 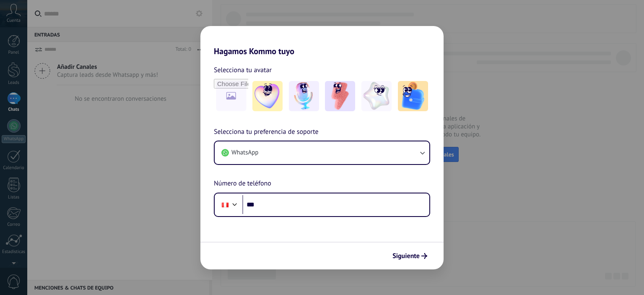 What do you see at coordinates (406, 256) in the screenshot?
I see `span: Siguiente` at bounding box center [406, 256].